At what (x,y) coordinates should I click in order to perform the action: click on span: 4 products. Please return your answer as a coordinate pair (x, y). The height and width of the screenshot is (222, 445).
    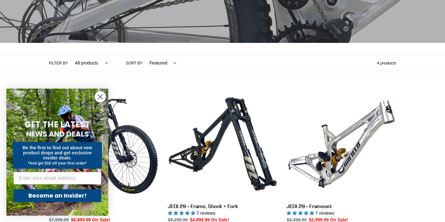
    Looking at the image, I should click on (386, 63).